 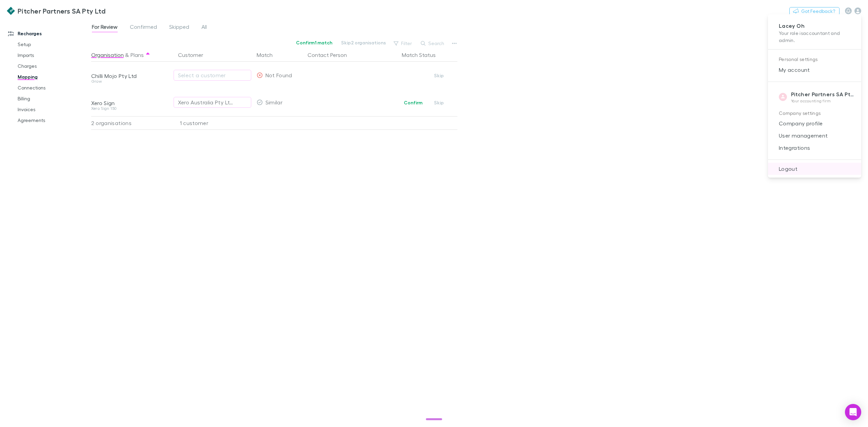 I want to click on div: Open Intercom Messenger, so click(x=854, y=412).